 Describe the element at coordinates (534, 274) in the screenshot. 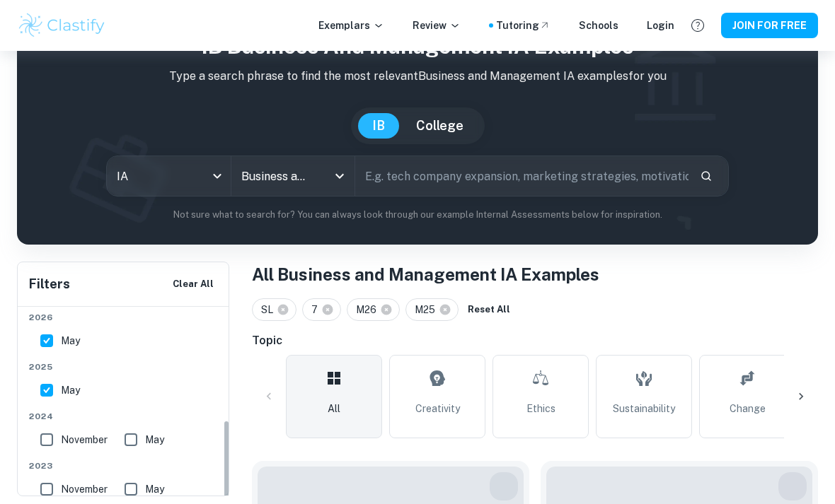

I see `h1: All Business and Management IA Examples` at that location.